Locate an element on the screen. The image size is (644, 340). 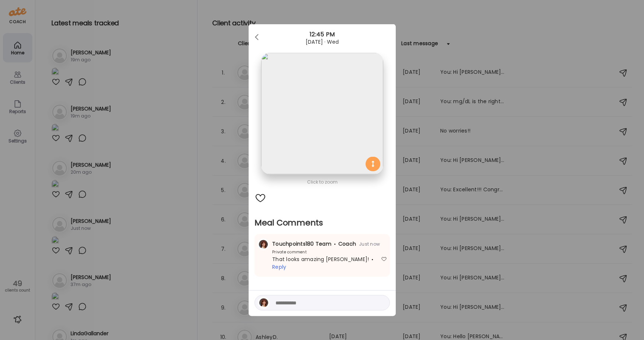
div: Private comment is located at coordinates (282, 252).